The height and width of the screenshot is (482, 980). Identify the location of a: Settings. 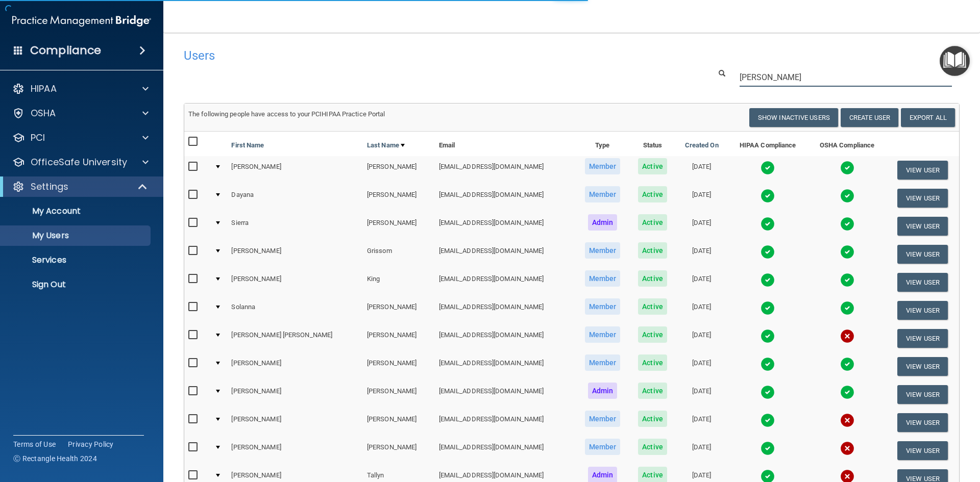
(80, 187).